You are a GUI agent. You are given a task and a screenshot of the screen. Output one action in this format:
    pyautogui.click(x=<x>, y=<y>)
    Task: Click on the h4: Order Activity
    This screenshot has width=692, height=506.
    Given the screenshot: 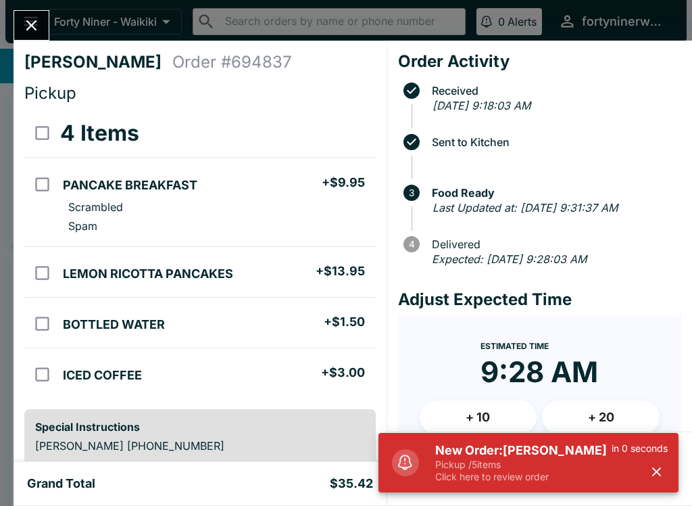 What is the action you would take?
    pyautogui.click(x=539, y=62)
    